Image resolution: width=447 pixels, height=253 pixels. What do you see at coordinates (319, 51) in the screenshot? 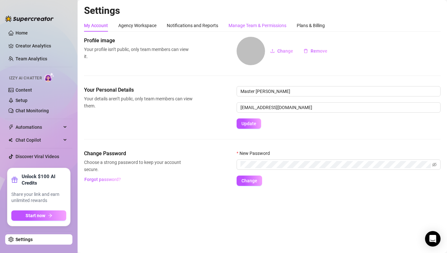
I see `span: Remove` at bounding box center [319, 51].